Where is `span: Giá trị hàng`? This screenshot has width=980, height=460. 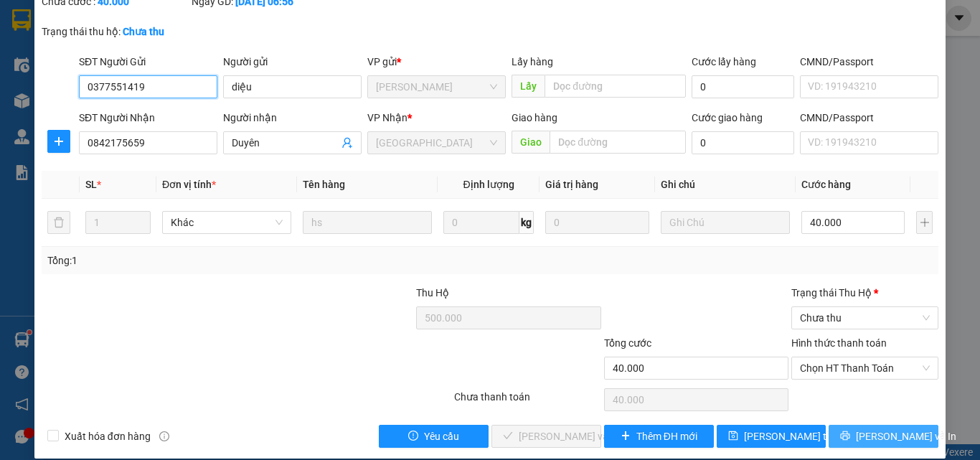
span: Giá trị hàng is located at coordinates (572, 184).